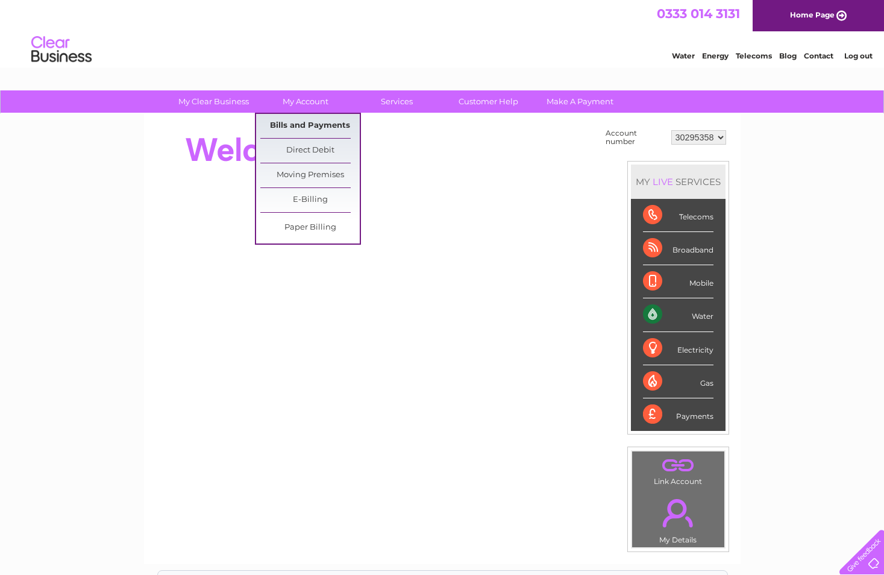 This screenshot has width=884, height=575. I want to click on a: Moving Premises, so click(310, 175).